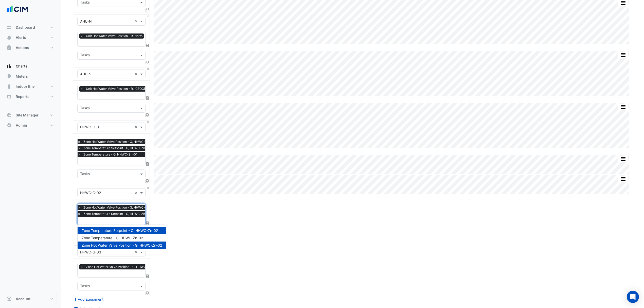 The image size is (644, 308). What do you see at coordinates (113, 238) in the screenshot?
I see `span: Zone Temperature - G, HHWC-Zn-02` at bounding box center [113, 238].